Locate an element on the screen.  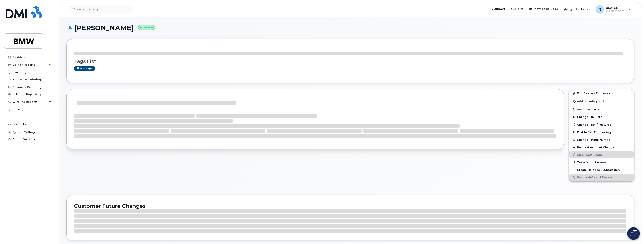
button: Transfer to Personal is located at coordinates (601, 162).